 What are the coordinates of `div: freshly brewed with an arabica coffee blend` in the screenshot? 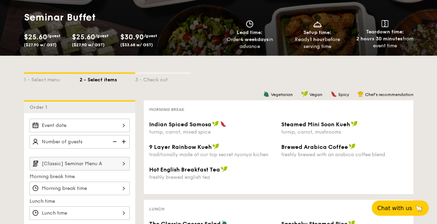 It's located at (344, 154).